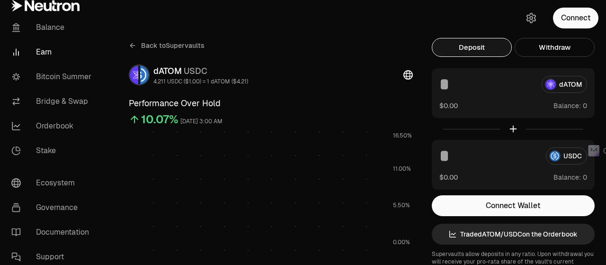  Describe the element at coordinates (53, 101) in the screenshot. I see `a: Bridge & Swap` at that location.